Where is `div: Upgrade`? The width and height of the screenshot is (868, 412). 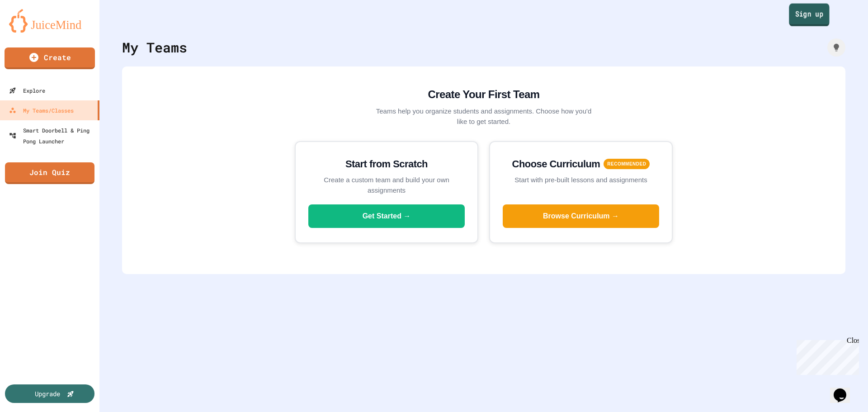 div: Upgrade is located at coordinates (47, 393).